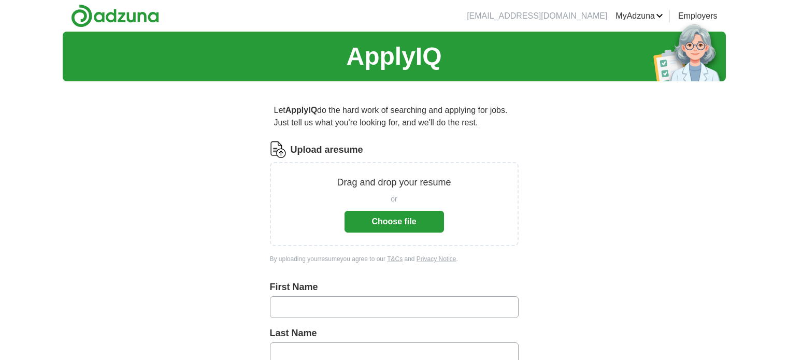 The width and height of the screenshot is (788, 360). I want to click on a: Privacy Notice, so click(436, 259).